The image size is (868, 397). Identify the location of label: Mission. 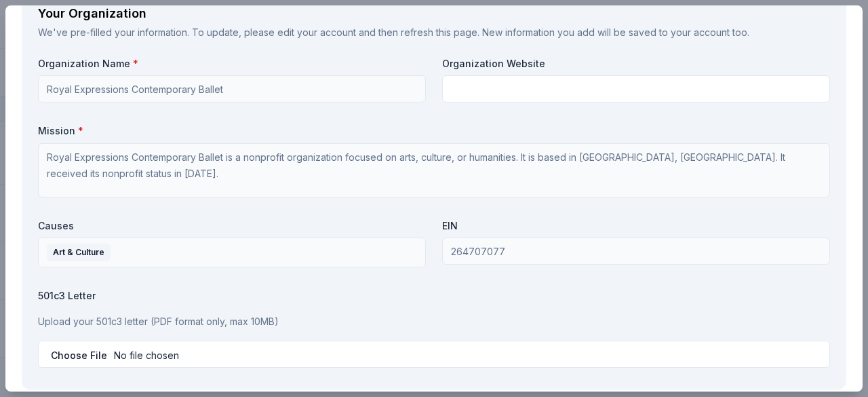
(434, 131).